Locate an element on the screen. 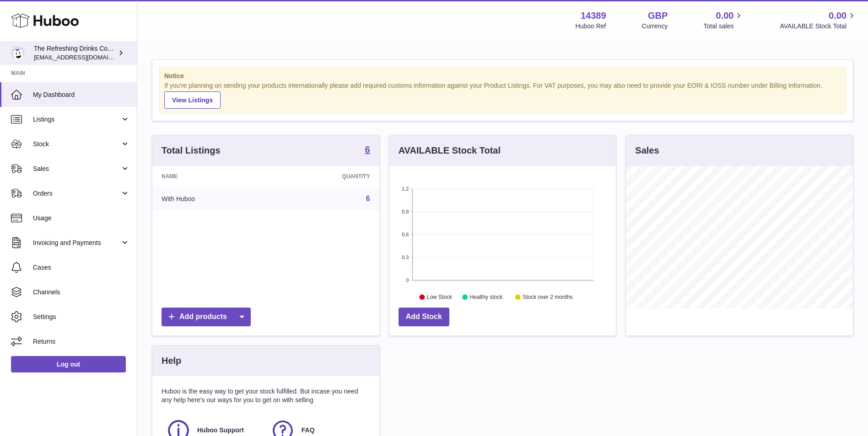 Image resolution: width=868 pixels, height=436 pixels. th: Quantity is located at coordinates (325, 176).